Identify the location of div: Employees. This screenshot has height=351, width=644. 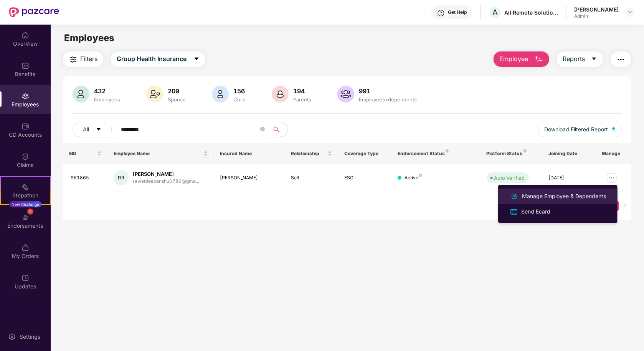
(107, 100).